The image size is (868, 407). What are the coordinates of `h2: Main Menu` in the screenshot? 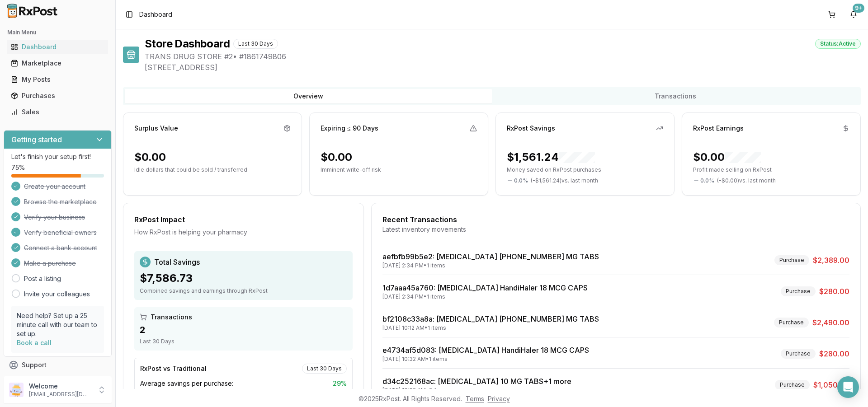 It's located at (58, 32).